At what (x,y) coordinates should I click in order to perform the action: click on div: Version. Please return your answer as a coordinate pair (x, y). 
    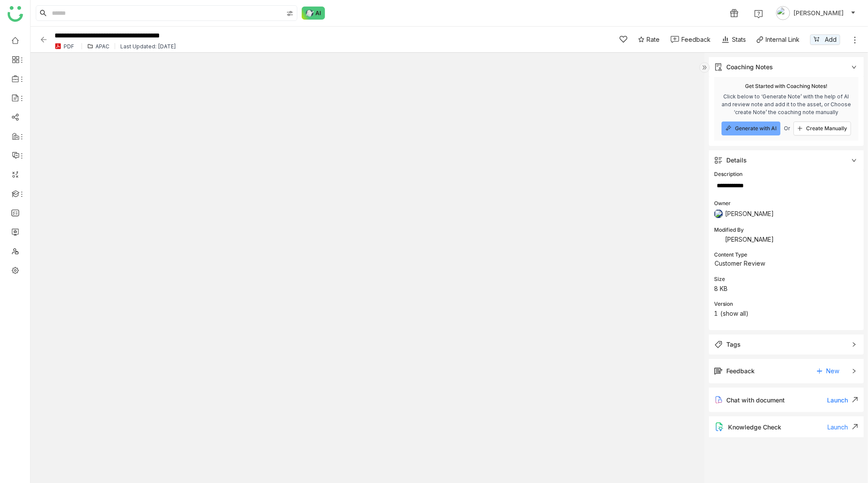
    Looking at the image, I should click on (786, 304).